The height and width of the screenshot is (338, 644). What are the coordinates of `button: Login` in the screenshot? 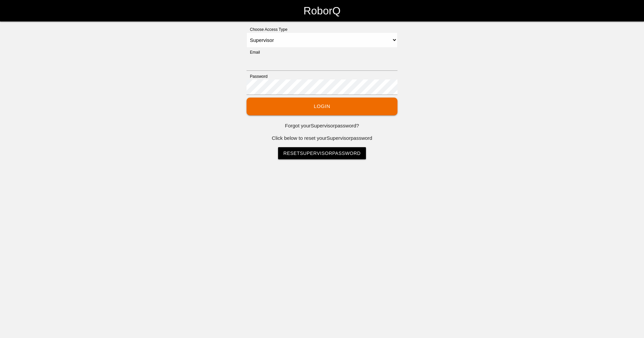 It's located at (322, 107).